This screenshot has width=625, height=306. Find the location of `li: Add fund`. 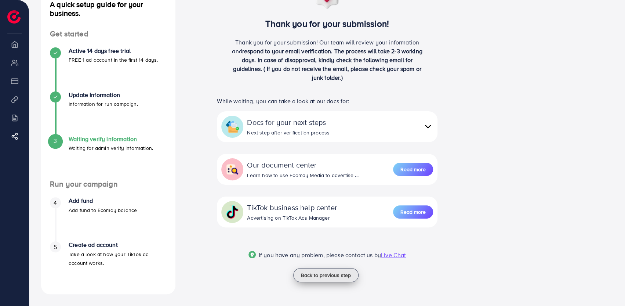

li: Add fund is located at coordinates (108, 219).